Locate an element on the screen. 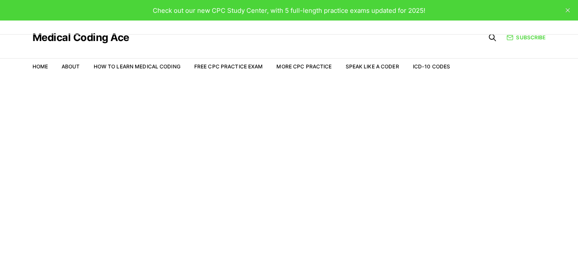 This screenshot has height=274, width=578. a: ICD-10 Codes is located at coordinates (431, 66).